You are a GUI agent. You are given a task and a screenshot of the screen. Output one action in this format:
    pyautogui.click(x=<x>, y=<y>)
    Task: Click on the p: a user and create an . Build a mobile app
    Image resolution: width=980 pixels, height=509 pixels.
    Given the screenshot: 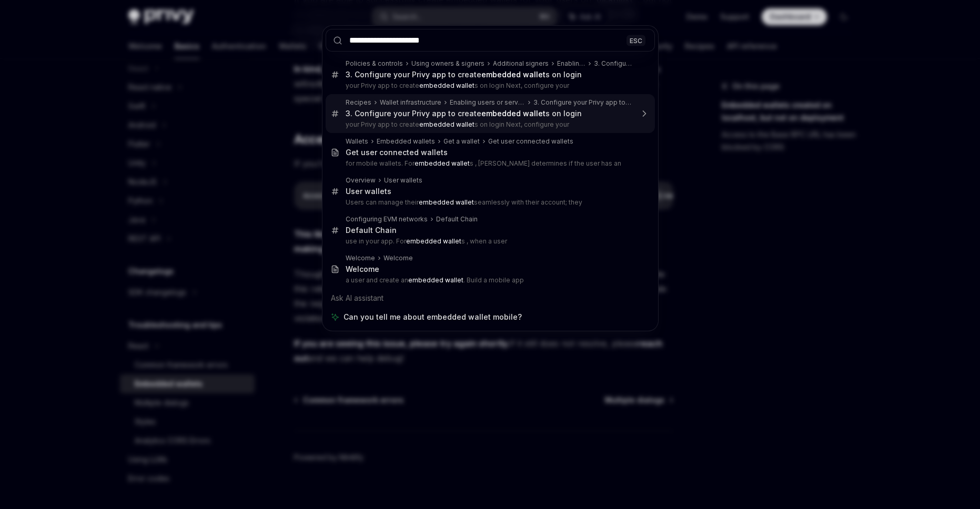 What is the action you would take?
    pyautogui.click(x=489, y=280)
    